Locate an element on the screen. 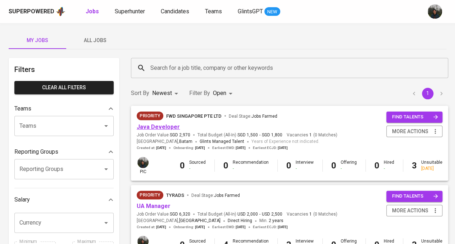  span: NEW is located at coordinates (272, 12).